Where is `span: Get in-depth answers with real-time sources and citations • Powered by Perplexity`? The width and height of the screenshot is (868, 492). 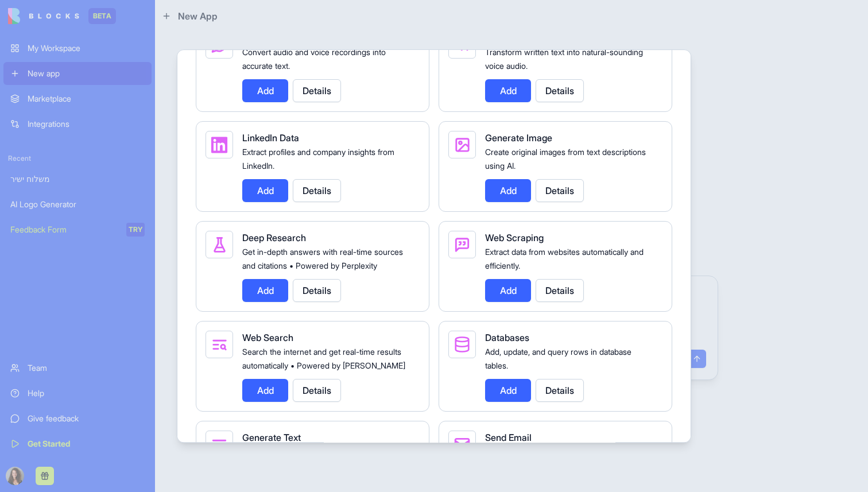 span: Get in-depth answers with real-time sources and citations • Powered by Perplexity is located at coordinates (323, 258).